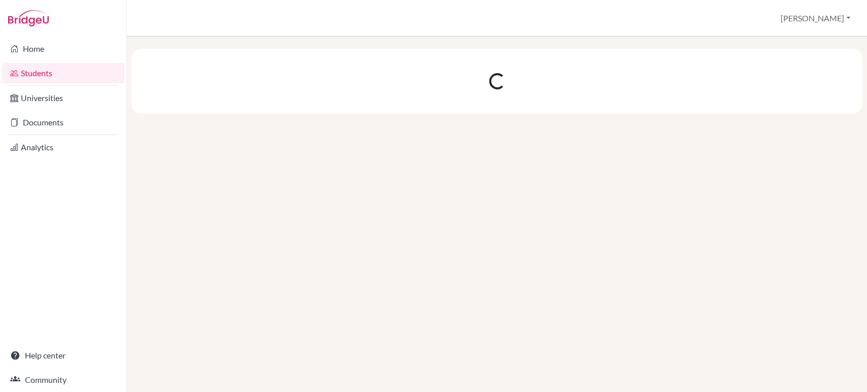  Describe the element at coordinates (63, 355) in the screenshot. I see `a: Help center` at that location.